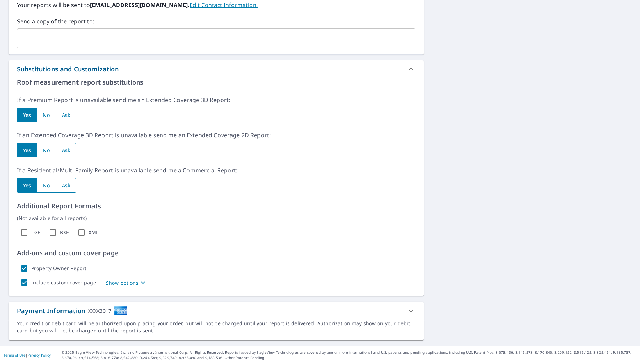 The width and height of the screenshot is (640, 364). What do you see at coordinates (216, 5) in the screenshot?
I see `label: Your reports will be sent to` at bounding box center [216, 5].